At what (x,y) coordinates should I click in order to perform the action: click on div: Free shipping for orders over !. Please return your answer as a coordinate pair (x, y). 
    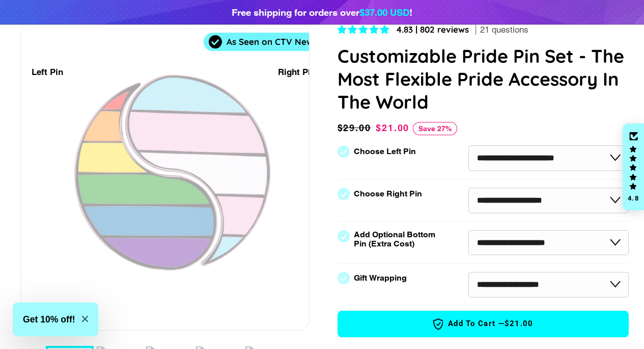
    Looking at the image, I should click on (322, 12).